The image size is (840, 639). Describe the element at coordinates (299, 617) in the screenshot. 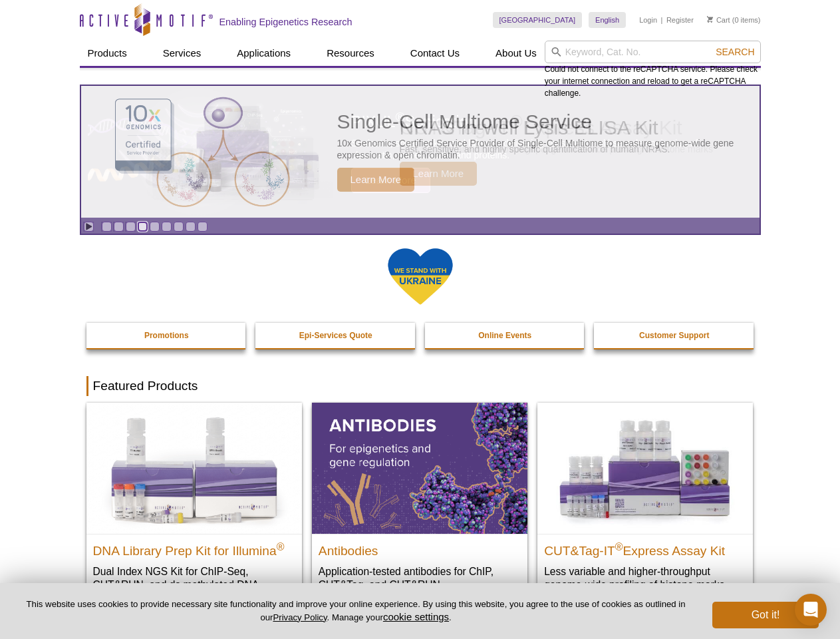

I see `a: Privacy Policy` at that location.